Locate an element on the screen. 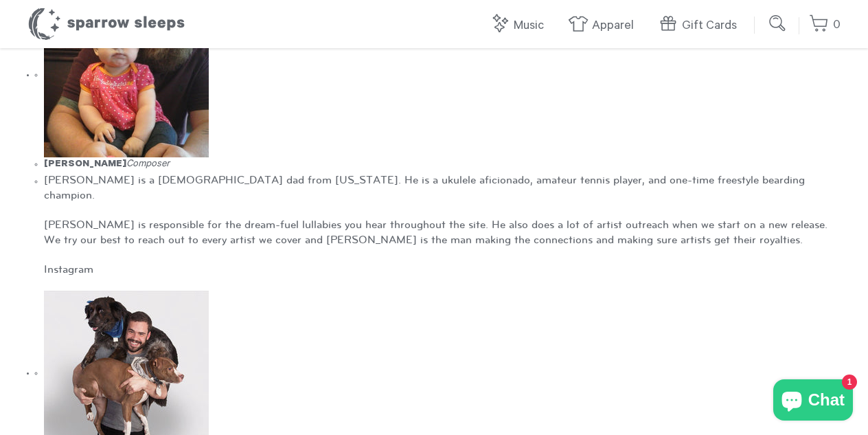 The height and width of the screenshot is (435, 868). a: Apparel is located at coordinates (604, 26).